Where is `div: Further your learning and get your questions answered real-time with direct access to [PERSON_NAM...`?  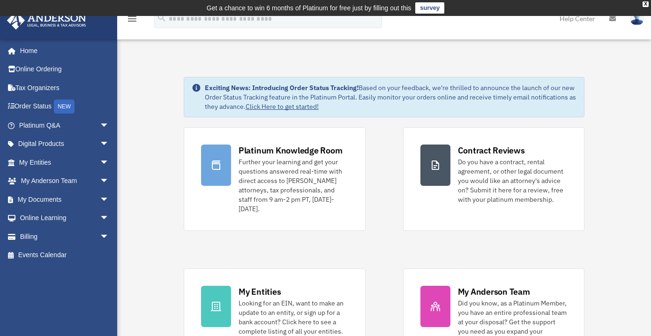
div: Further your learning and get your questions answered real-time with direct access to [PERSON_NAM... is located at coordinates (293, 185).